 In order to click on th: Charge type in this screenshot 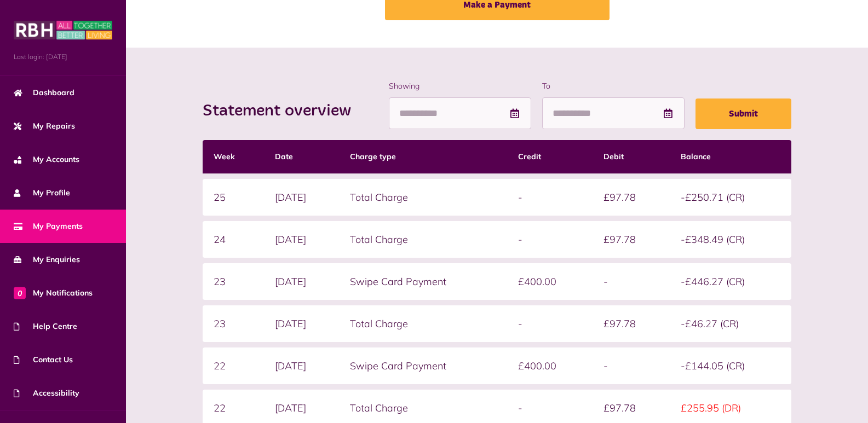, I will do `click(423, 156)`.